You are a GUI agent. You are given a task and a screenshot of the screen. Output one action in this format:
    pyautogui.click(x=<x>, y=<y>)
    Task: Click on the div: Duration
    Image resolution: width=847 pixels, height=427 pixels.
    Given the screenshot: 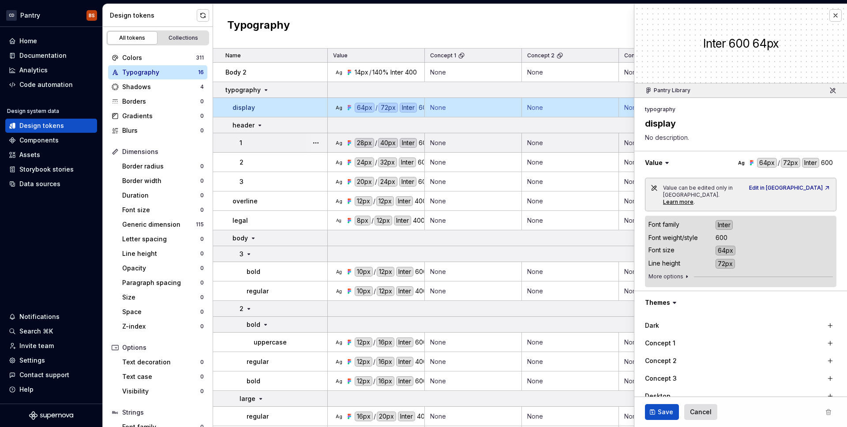 What is the action you would take?
    pyautogui.click(x=161, y=195)
    